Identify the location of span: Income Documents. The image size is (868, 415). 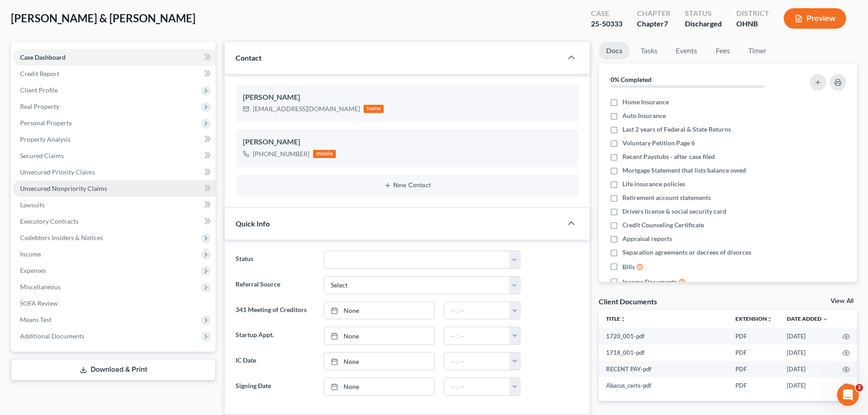
(650, 282).